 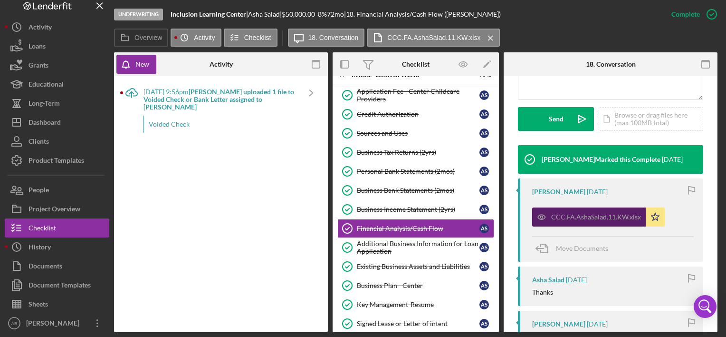 What do you see at coordinates (44, 104) in the screenshot?
I see `div: Long-Term` at bounding box center [44, 104].